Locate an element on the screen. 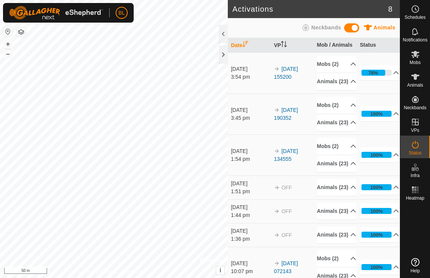 This screenshot has height=278, width=430. div: 1:44 pm is located at coordinates (250, 215).